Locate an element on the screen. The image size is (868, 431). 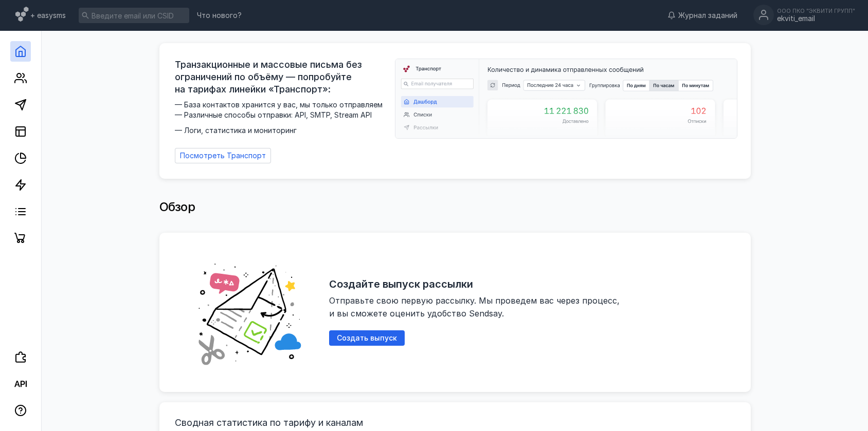
div: ekviti_email is located at coordinates (816, 18).